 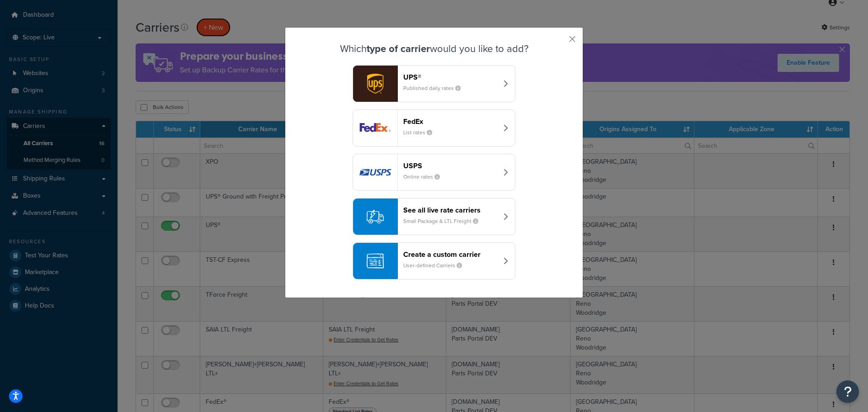 I want to click on img: icon-carrier-liverate-becf4550.svg, so click(x=375, y=216).